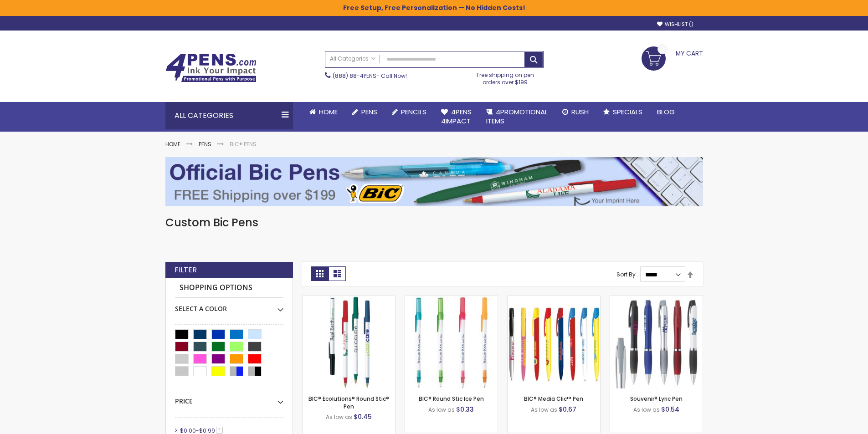 This screenshot has width=868, height=434. What do you see at coordinates (434, 182) in the screenshot?
I see `img: BIC® Pens` at bounding box center [434, 182].